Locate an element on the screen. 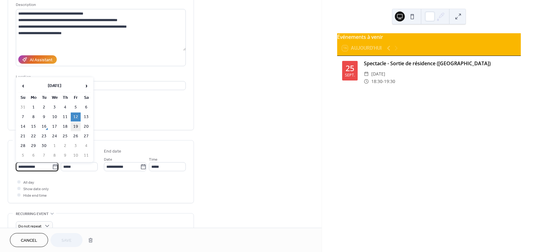 The width and height of the screenshot is (536, 252). td: 17 is located at coordinates (55, 126).